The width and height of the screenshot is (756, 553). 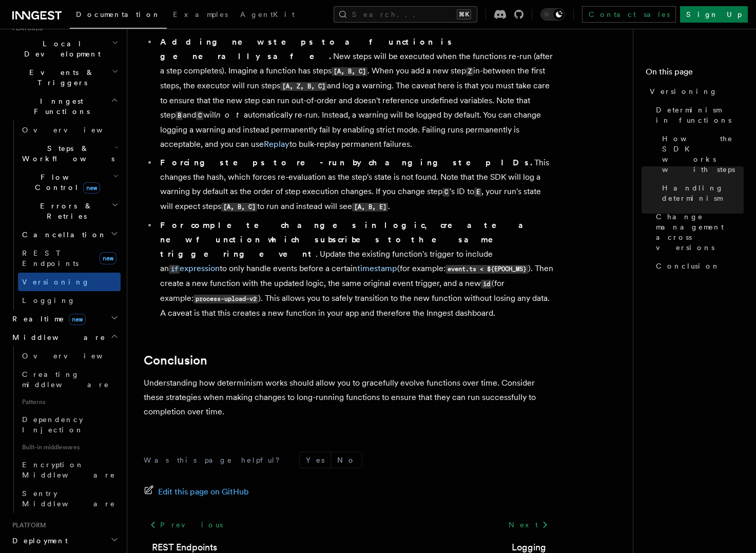 What do you see at coordinates (629, 14) in the screenshot?
I see `a: Contact sales` at bounding box center [629, 14].